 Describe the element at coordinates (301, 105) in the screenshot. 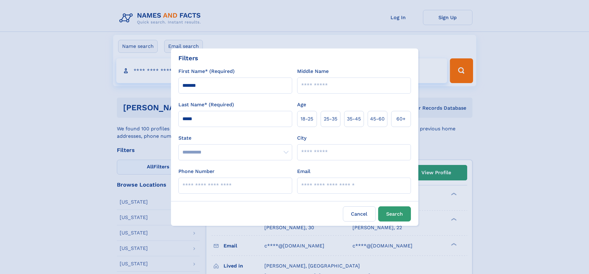

I see `label: Age` at that location.